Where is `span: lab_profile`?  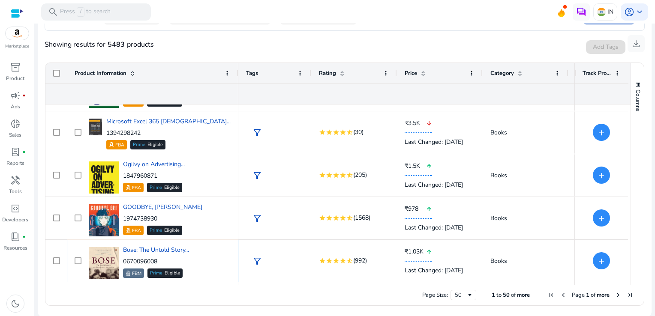
span: lab_profile is located at coordinates (15, 152).